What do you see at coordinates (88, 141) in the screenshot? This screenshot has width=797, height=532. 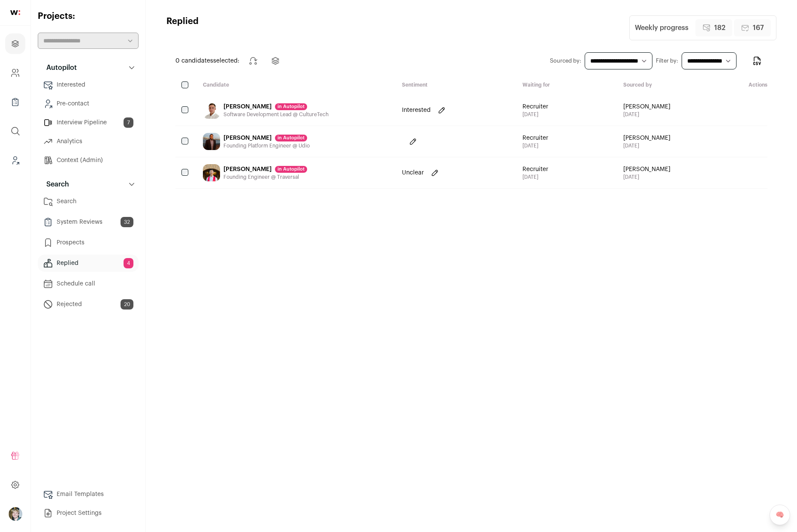 I see `a: Analytics` at bounding box center [88, 141].